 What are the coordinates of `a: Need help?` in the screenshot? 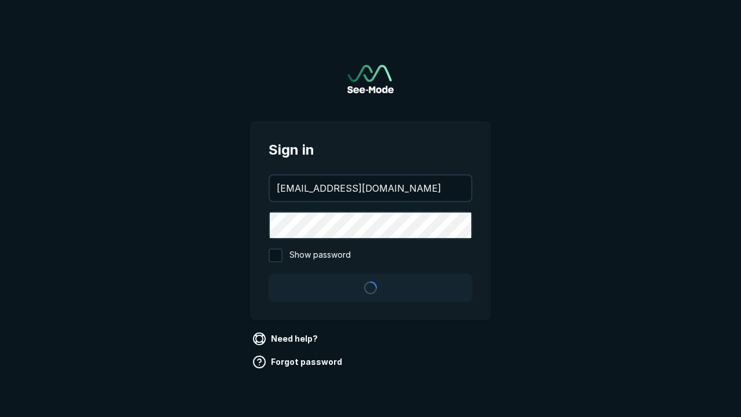 It's located at (286, 339).